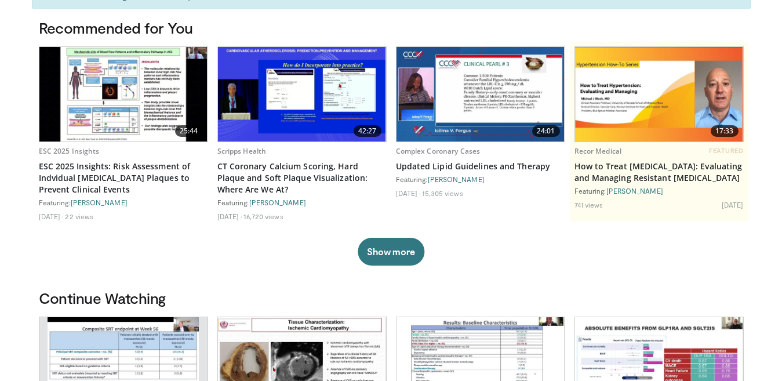  Describe the element at coordinates (725, 151) in the screenshot. I see `span: FEATURED` at that location.